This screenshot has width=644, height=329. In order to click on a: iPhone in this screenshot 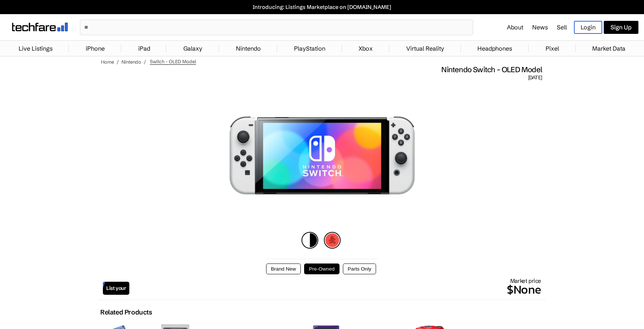, I will do `click(95, 48)`.